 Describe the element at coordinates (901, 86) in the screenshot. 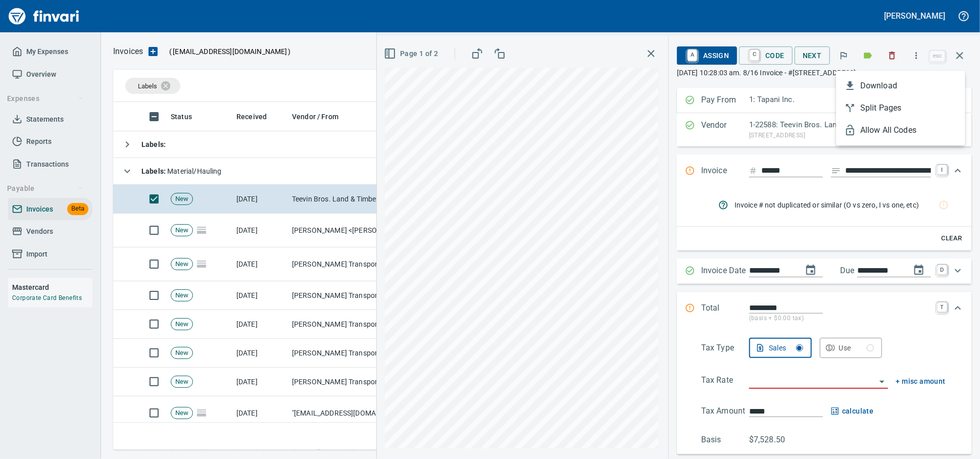

I see `li: Download` at that location.